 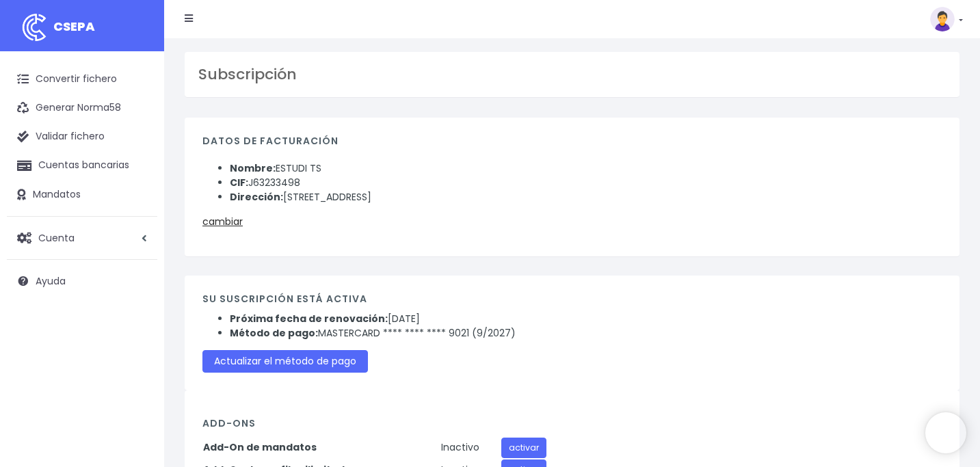 I want to click on strong: Próxima fecha de renovación:, so click(x=308, y=318).